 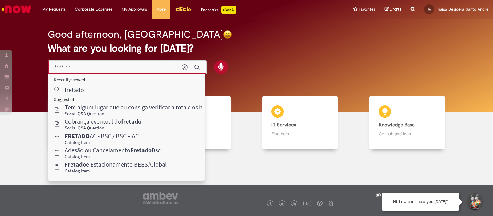 I want to click on p: Find help, so click(x=300, y=133).